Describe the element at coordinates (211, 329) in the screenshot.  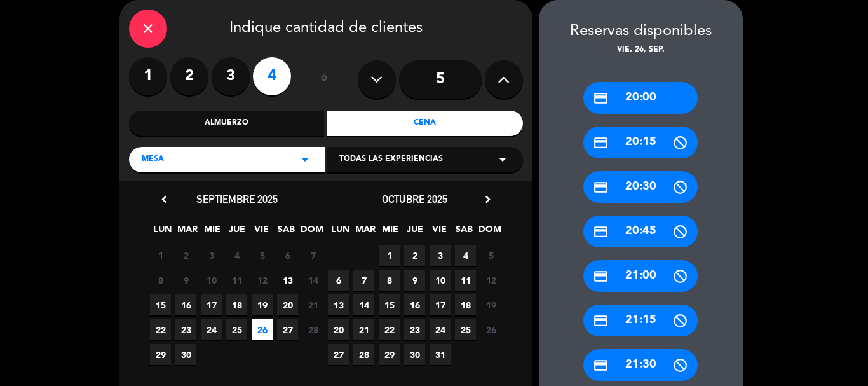
I see `span: 24` at that location.